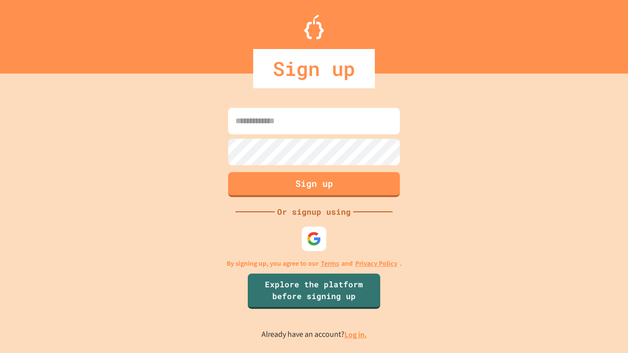 Image resolution: width=628 pixels, height=353 pixels. What do you see at coordinates (314, 69) in the screenshot?
I see `div: Sign up` at bounding box center [314, 69].